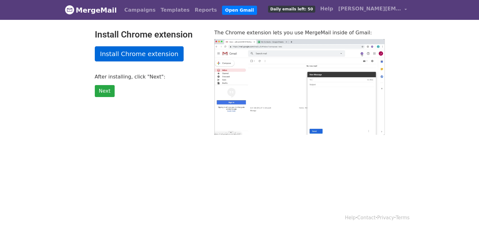 This screenshot has height=230, width=479. Describe the element at coordinates (299, 32) in the screenshot. I see `p: The Chrome extension lets you use MergeMail inside of Gmail:` at that location.